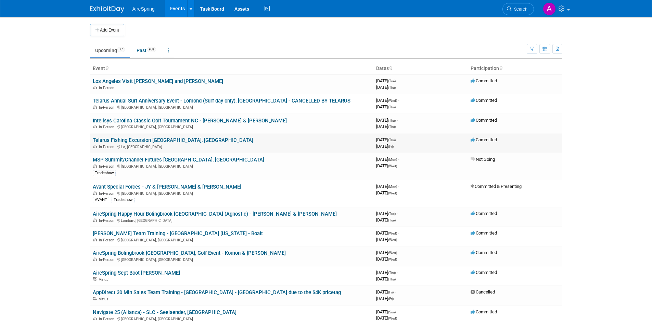 The width and height of the screenshot is (652, 324). Describe the element at coordinates (496, 186) in the screenshot. I see `span: Committed & Presenting` at that location.